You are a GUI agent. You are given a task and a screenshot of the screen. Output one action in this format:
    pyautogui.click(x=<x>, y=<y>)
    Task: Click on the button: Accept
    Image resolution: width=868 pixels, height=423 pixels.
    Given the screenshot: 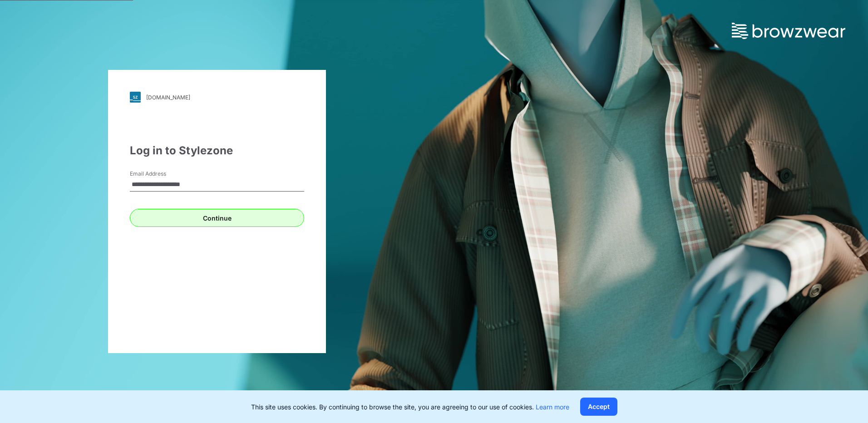 What is the action you would take?
    pyautogui.click(x=599, y=407)
    